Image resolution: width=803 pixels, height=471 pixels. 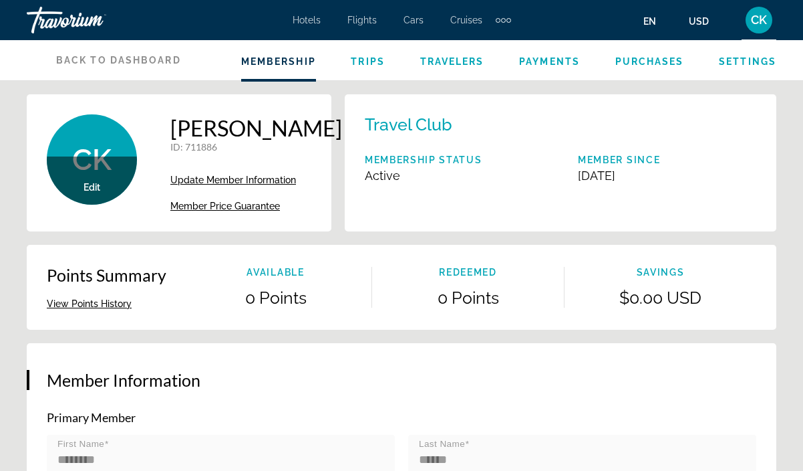 I want to click on a: Travorium, so click(x=94, y=20).